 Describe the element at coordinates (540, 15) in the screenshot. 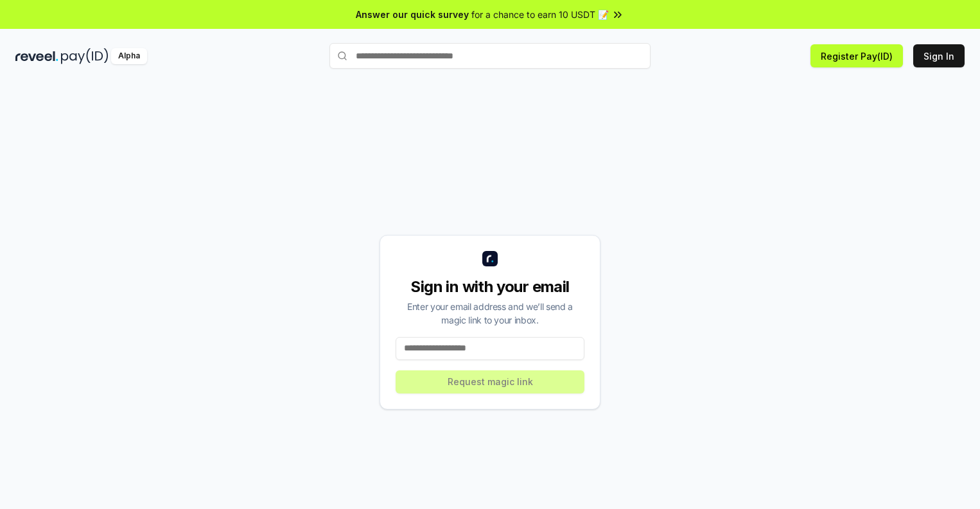

I see `span: for a chance to earn 10 USDT 📝` at that location.